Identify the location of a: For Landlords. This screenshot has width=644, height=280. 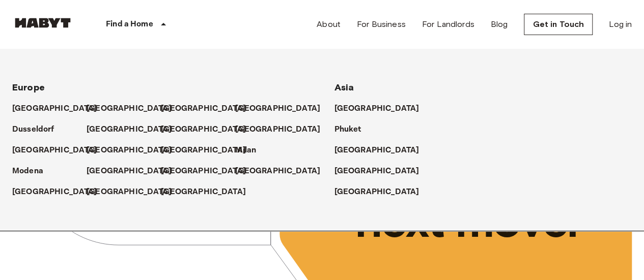
(448, 24).